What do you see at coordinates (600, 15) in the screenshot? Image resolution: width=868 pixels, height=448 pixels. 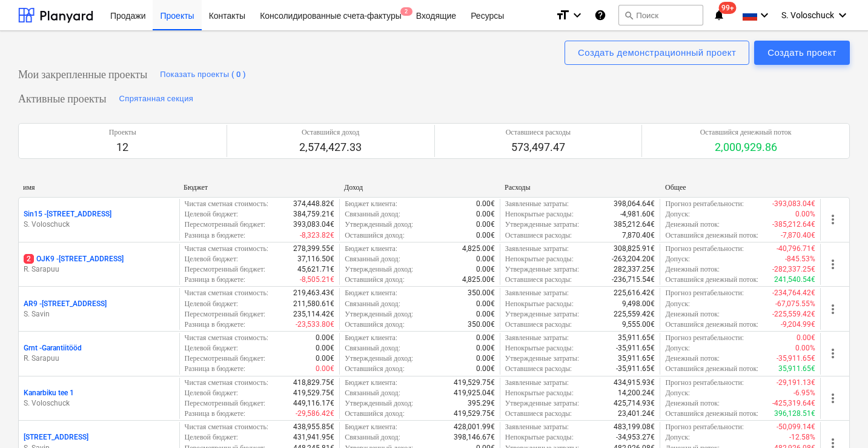 I see `i: База знаний` at bounding box center [600, 15].